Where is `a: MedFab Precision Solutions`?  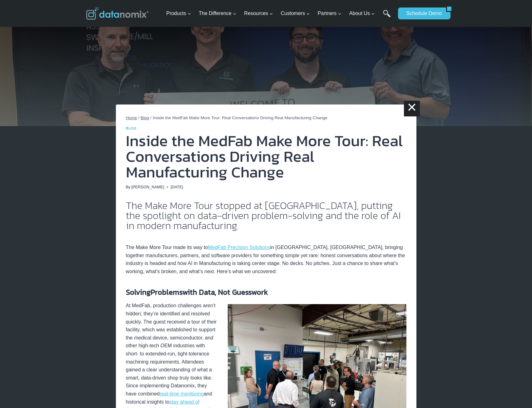 a: MedFab Precision Solutions is located at coordinates (239, 247).